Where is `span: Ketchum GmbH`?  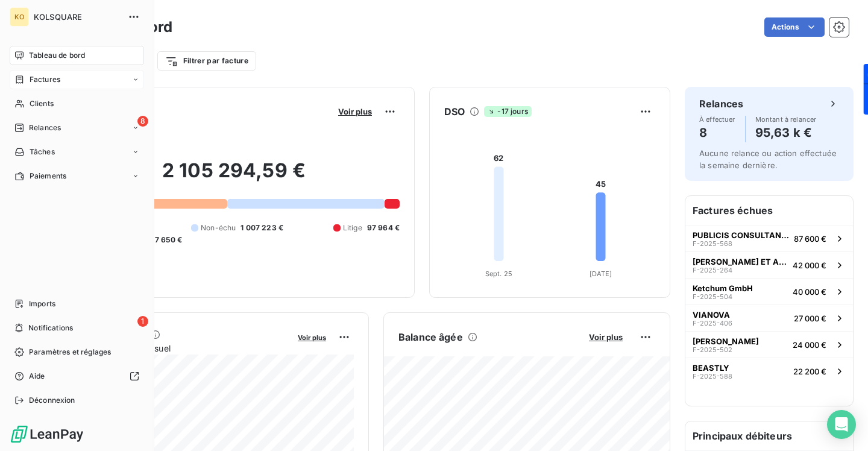 span: Ketchum GmbH is located at coordinates (723, 288).